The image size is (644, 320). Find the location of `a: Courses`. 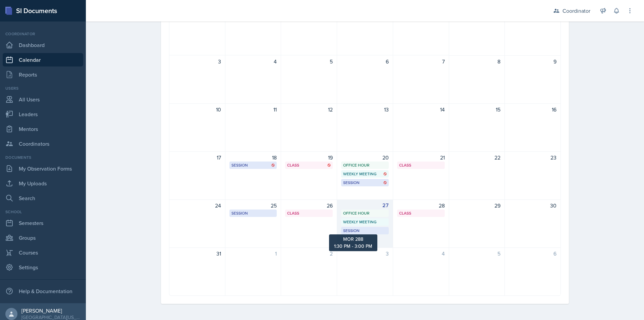

a: Courses is located at coordinates (43, 252).